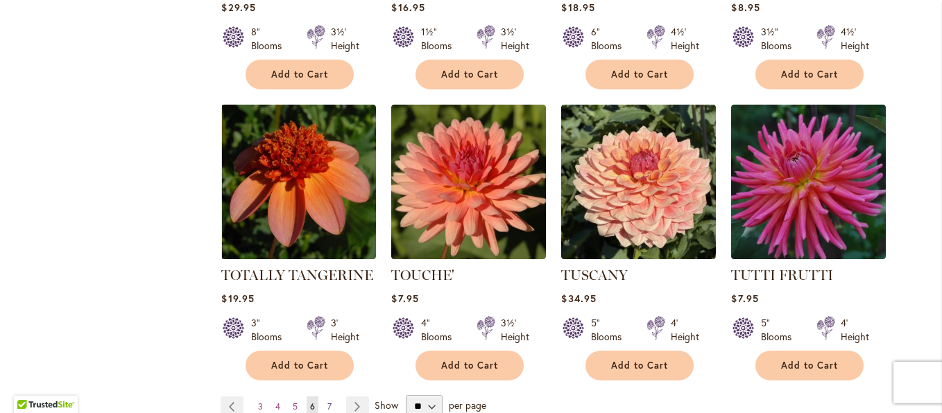  Describe the element at coordinates (277, 406) in the screenshot. I see `span: 4` at that location.